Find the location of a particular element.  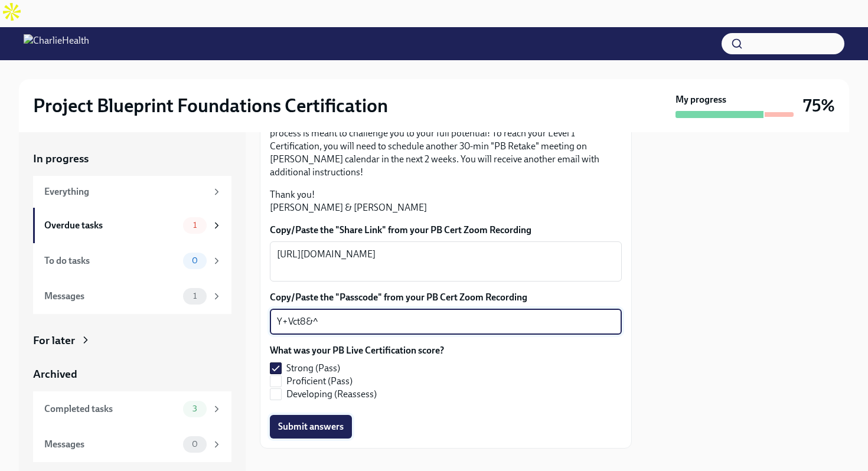

strong: My progress is located at coordinates (701, 100).